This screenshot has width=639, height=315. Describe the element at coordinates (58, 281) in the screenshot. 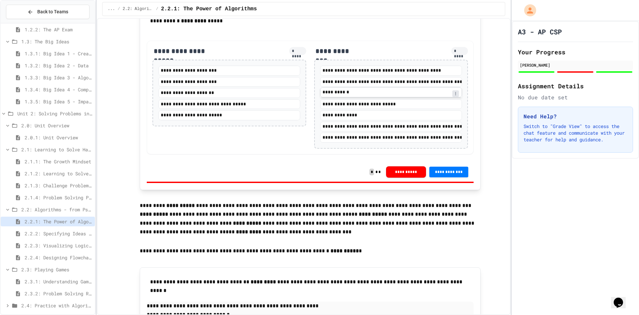

I see `span: 2.3.1: Understanding Games with Flowcharts` at that location.